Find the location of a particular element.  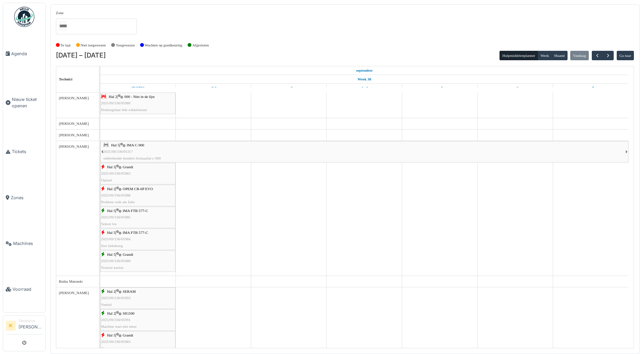

a: Week 36 is located at coordinates (364, 79).